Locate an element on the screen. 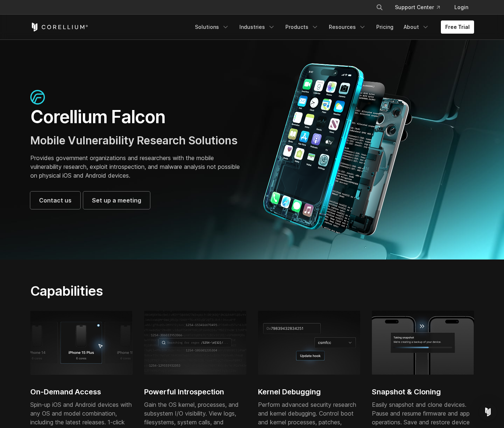 The width and height of the screenshot is (504, 428). a: About is located at coordinates (417, 27).